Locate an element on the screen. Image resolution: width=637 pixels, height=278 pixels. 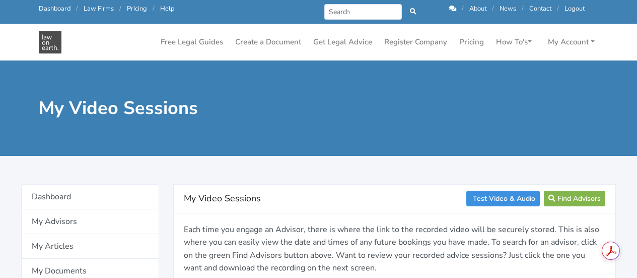
a: Free Legal Guides is located at coordinates (192, 42).